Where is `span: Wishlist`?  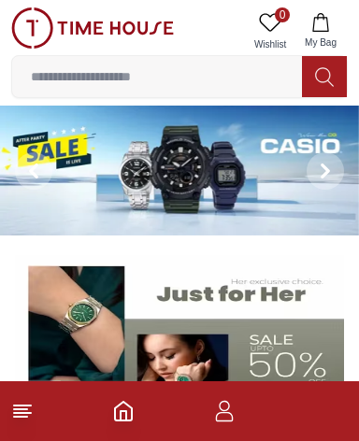 span: Wishlist is located at coordinates (270, 44).